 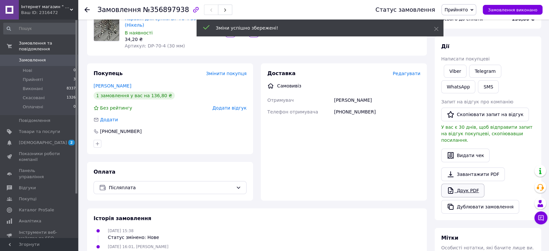 What do you see at coordinates (480, 207) in the screenshot?
I see `button: Дублювати замовлення` at bounding box center [480, 207].